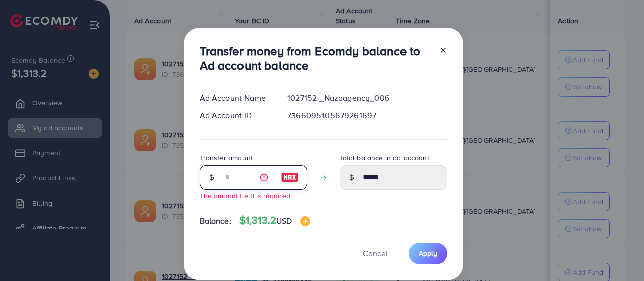 The height and width of the screenshot is (281, 644). Describe the element at coordinates (274, 221) in the screenshot. I see `h4: $1,313.2` at that location.